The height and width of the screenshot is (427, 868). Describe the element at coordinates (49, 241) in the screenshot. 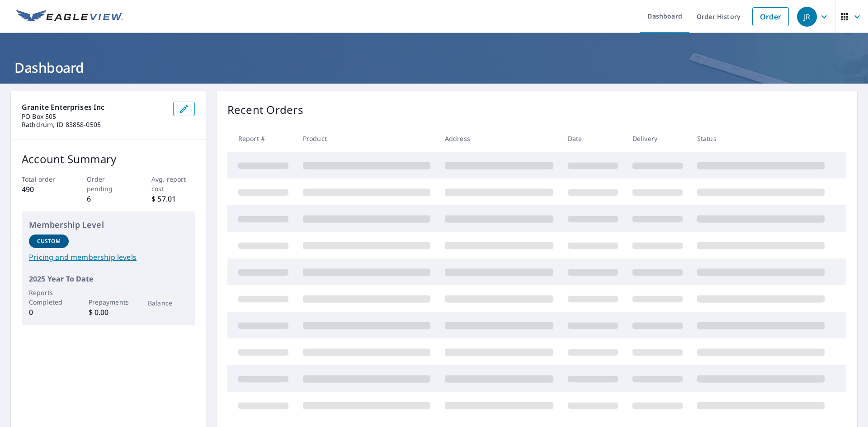

I see `p: Custom` at that location.